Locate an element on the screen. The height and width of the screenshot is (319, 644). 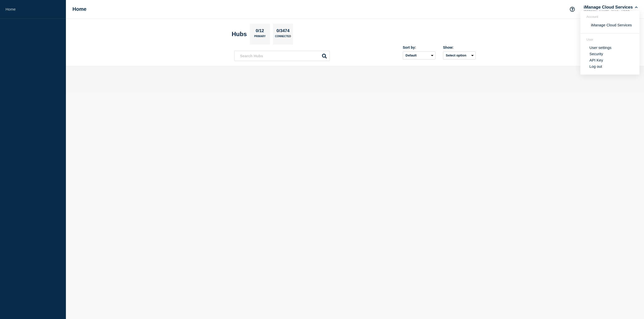
a: API Key is located at coordinates (596, 60).